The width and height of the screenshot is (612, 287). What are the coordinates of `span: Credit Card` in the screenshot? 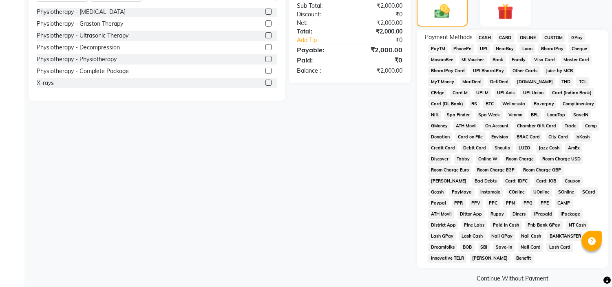 It's located at (443, 148).